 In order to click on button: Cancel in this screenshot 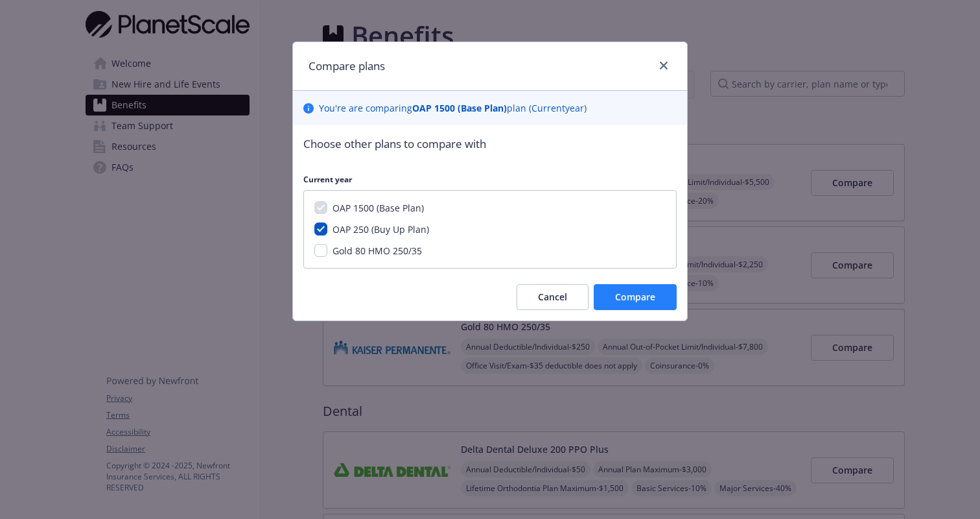, I will do `click(552, 297)`.